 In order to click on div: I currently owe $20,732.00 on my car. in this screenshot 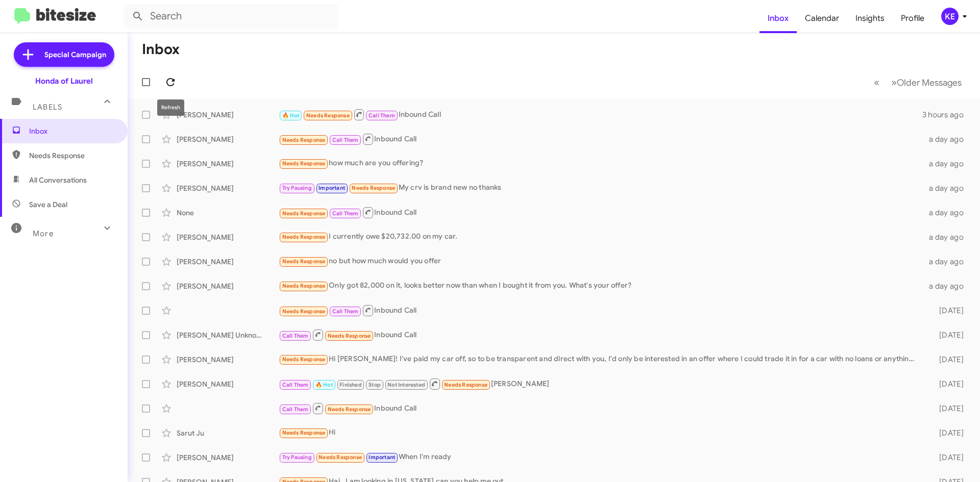, I will do `click(601, 237)`.